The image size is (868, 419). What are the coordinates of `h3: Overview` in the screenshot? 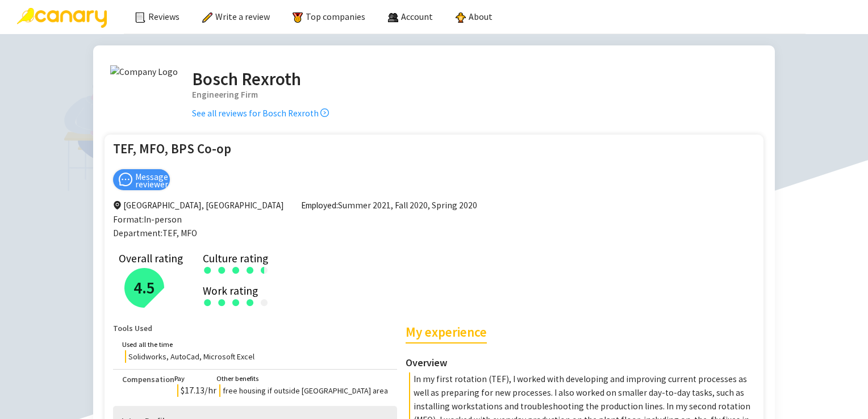 It's located at (582, 363).